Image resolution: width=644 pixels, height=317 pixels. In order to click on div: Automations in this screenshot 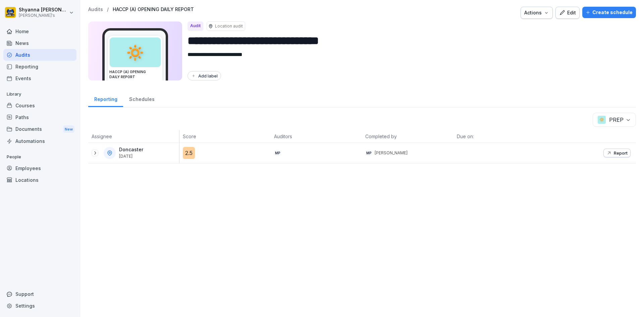, I will do `click(40, 141)`.